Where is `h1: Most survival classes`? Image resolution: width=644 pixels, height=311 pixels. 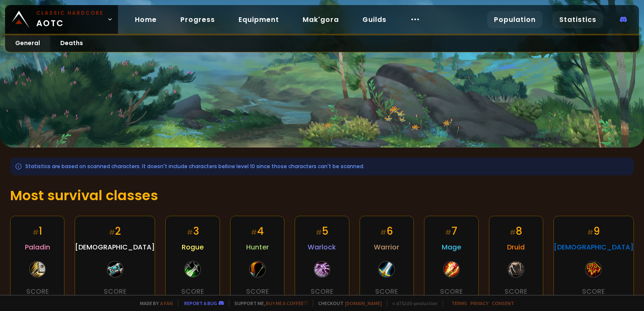 h1: Most survival classes is located at coordinates (322, 195).